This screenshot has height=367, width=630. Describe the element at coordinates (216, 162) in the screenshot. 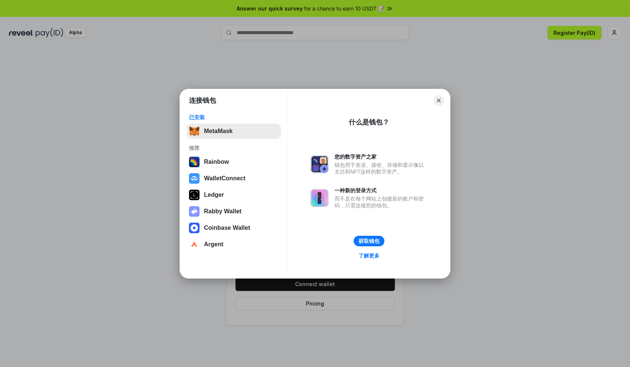

I see `div: Rainbow` at that location.